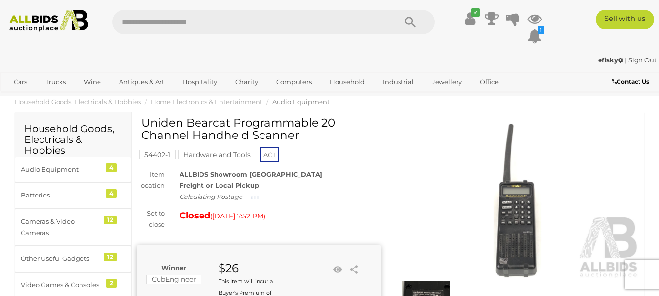  Describe the element at coordinates (56, 82) in the screenshot. I see `a: Trucks` at that location.